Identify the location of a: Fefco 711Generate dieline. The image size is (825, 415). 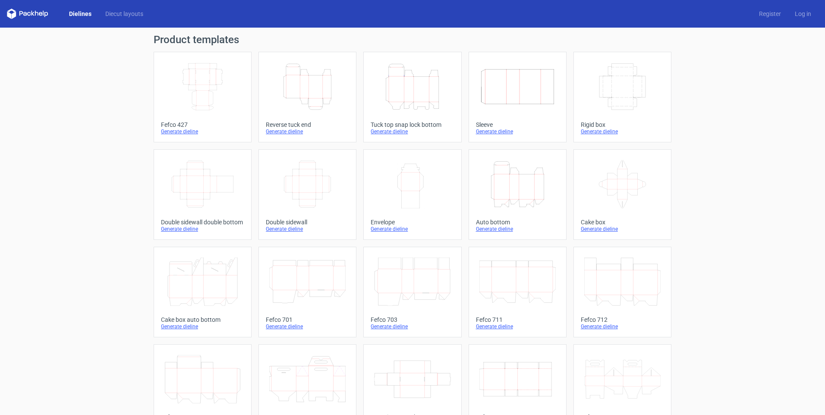
(518, 292).